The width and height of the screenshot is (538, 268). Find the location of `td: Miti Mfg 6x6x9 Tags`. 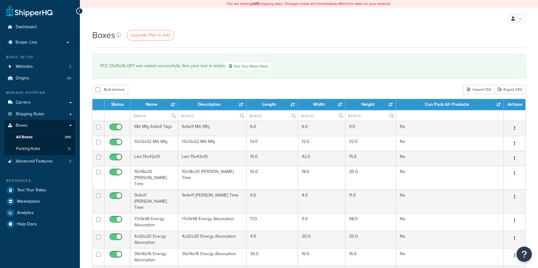

td: Miti Mfg 6x6x9 Tags is located at coordinates (154, 128).